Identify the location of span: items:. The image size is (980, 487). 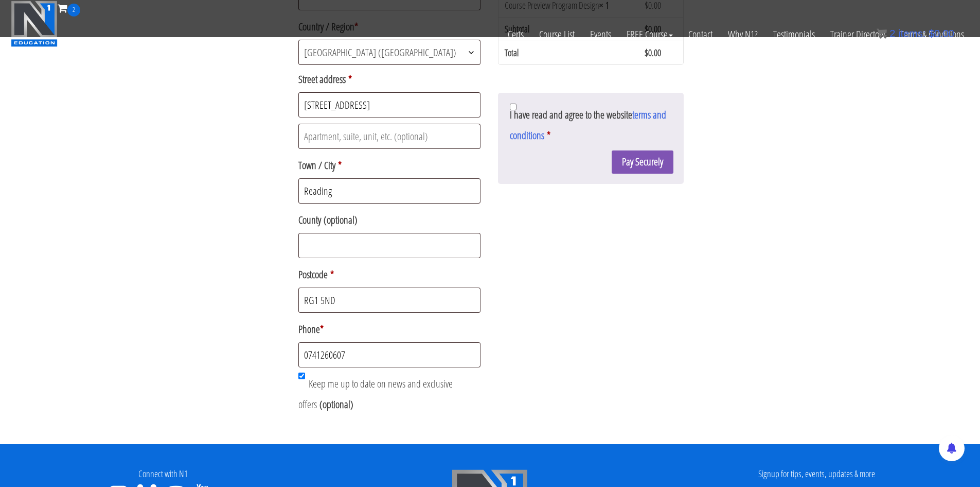
(912, 33).